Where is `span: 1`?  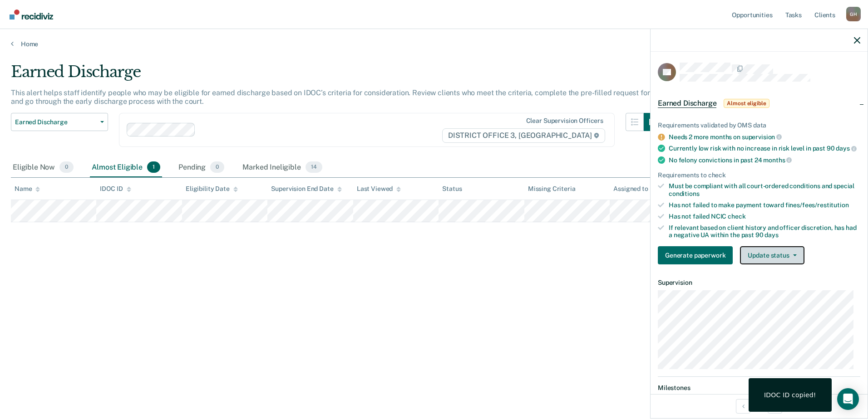 span: 1 is located at coordinates (153, 167).